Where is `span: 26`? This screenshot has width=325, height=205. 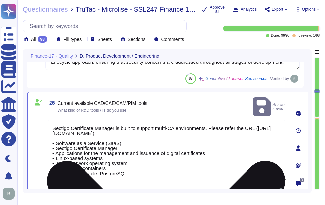
span: 26 is located at coordinates (51, 103).